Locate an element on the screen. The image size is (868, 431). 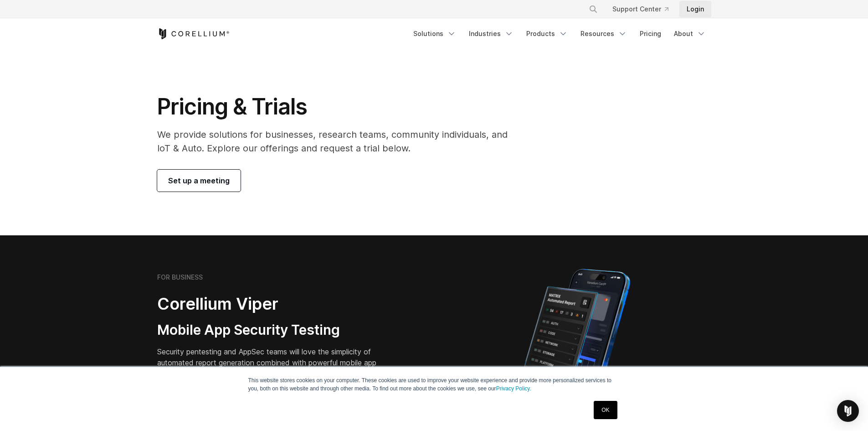
a: Solutions is located at coordinates (435, 34).